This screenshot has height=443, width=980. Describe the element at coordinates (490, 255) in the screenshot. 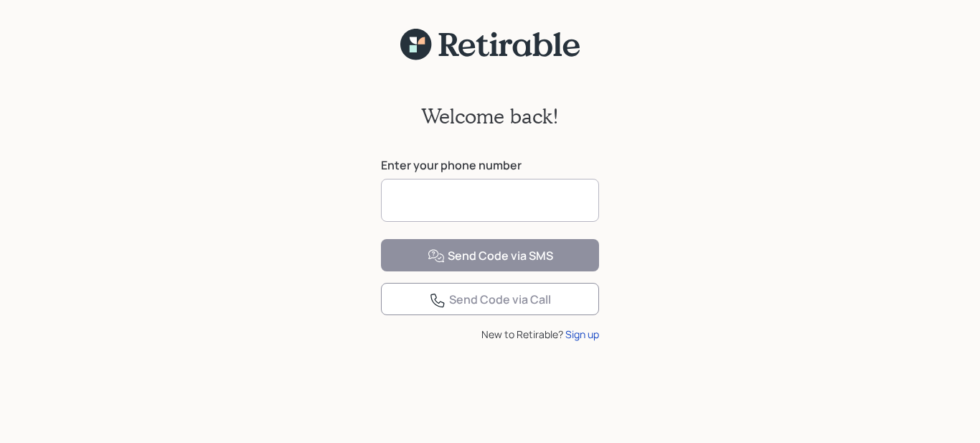

I see `button: Send Code via SMS` at that location.